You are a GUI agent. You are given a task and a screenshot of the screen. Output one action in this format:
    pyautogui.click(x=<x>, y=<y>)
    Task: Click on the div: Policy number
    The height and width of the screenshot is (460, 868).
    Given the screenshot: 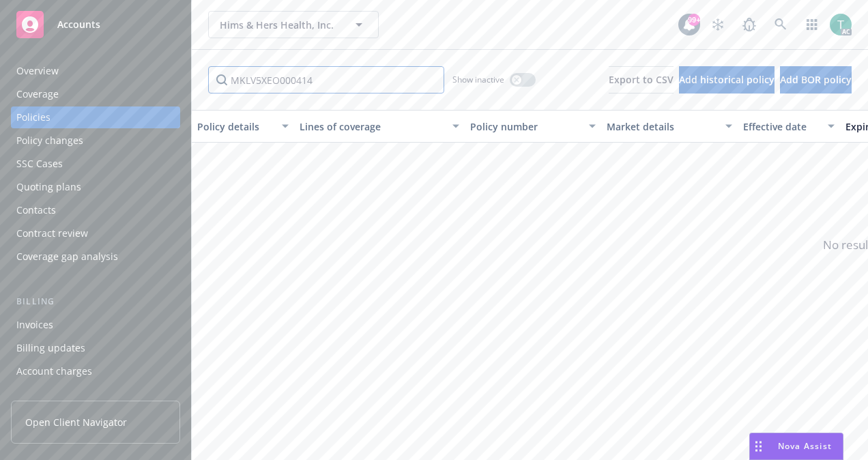 What is the action you would take?
    pyautogui.click(x=525, y=126)
    